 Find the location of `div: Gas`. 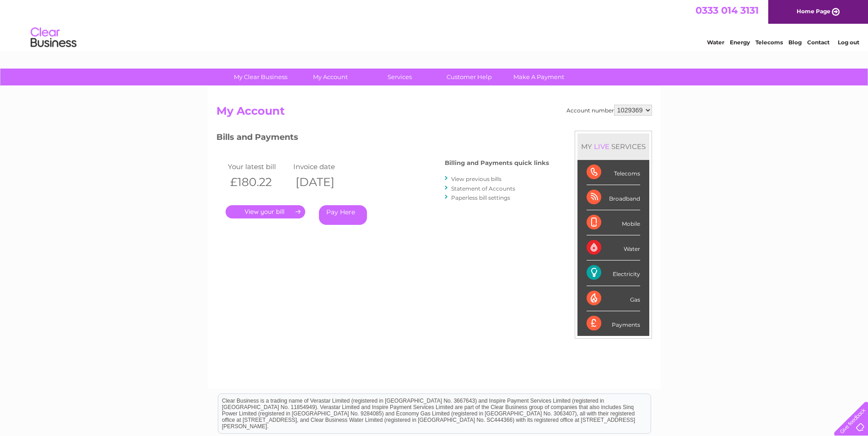

div: Gas is located at coordinates (613, 299).